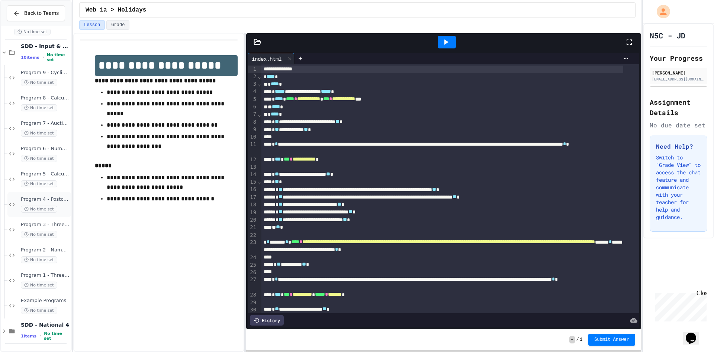 This screenshot has width=714, height=352. What do you see at coordinates (253, 295) in the screenshot?
I see `div: 28` at bounding box center [253, 295].